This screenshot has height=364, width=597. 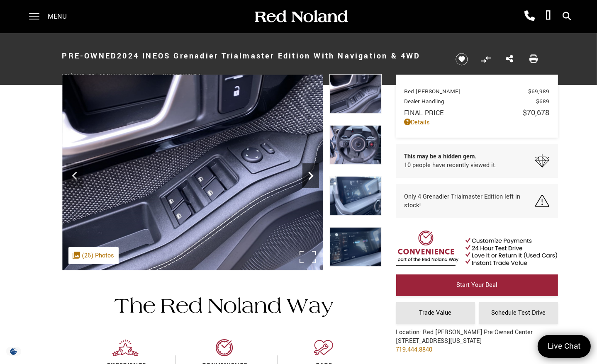 I want to click on span: Only 4 Grenadier Trialmaster Edition left in stock!, so click(x=470, y=201).